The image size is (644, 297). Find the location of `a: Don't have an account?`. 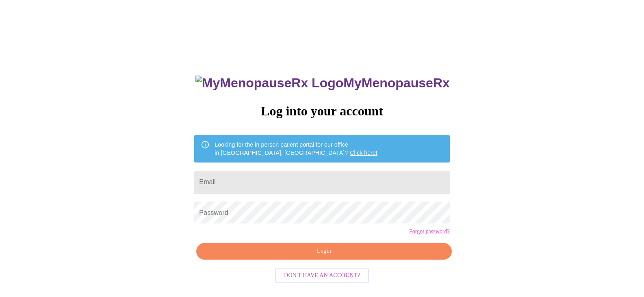

a: Don't have an account? is located at coordinates (322, 275).